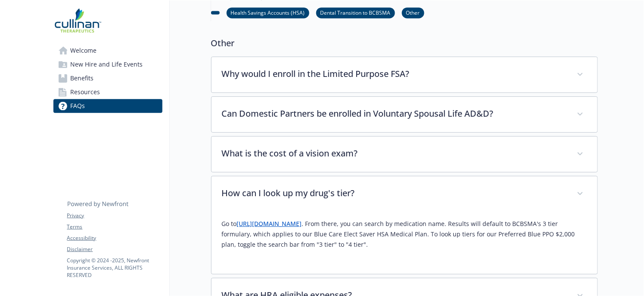  I want to click on p: What is the cost of a vision exam?, so click(395, 153).